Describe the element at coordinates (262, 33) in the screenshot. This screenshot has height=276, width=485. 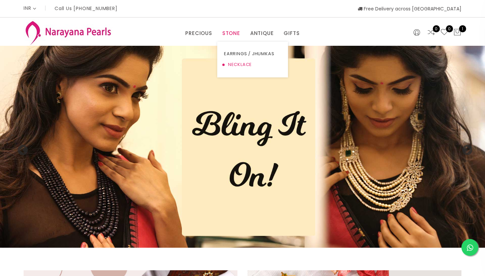
I see `a: ANTIQUE` at that location.